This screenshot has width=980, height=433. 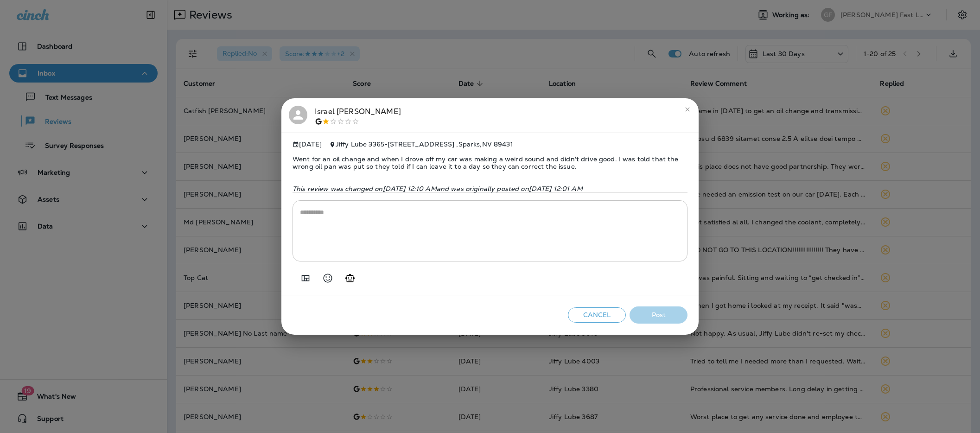 What do you see at coordinates (306, 278) in the screenshot?
I see `button: Add in a premade template` at bounding box center [306, 278].